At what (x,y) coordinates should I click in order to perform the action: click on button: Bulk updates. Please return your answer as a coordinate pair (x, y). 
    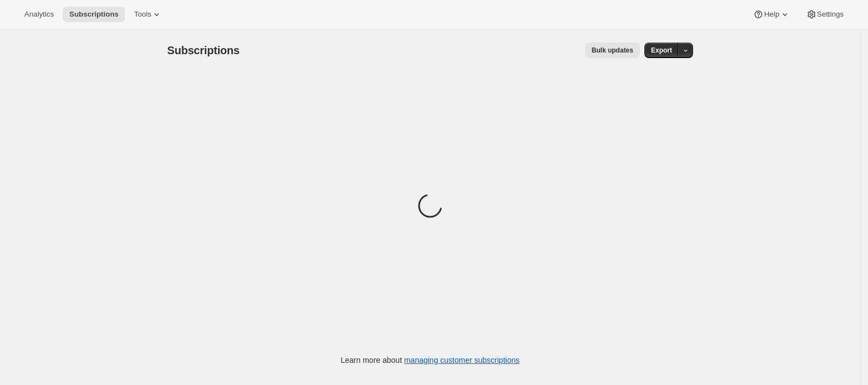
    Looking at the image, I should click on (612, 51).